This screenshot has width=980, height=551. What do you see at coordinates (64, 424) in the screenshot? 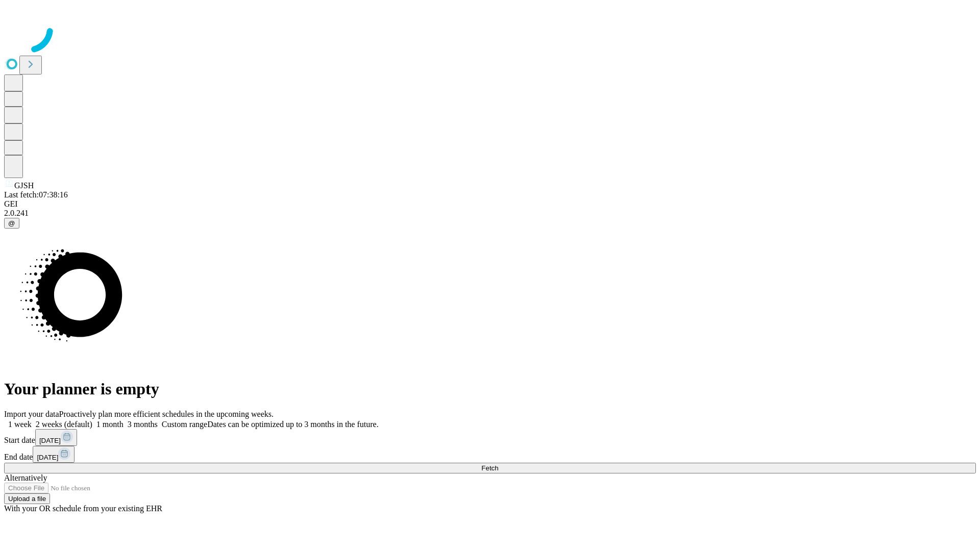
I see `span: 2 weeks (default)` at bounding box center [64, 424].